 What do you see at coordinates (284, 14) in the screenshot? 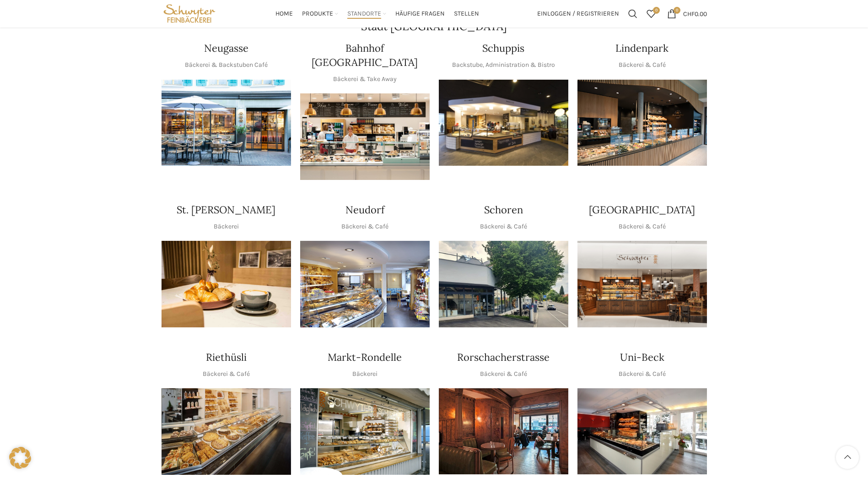
I see `a: Home` at bounding box center [284, 14].